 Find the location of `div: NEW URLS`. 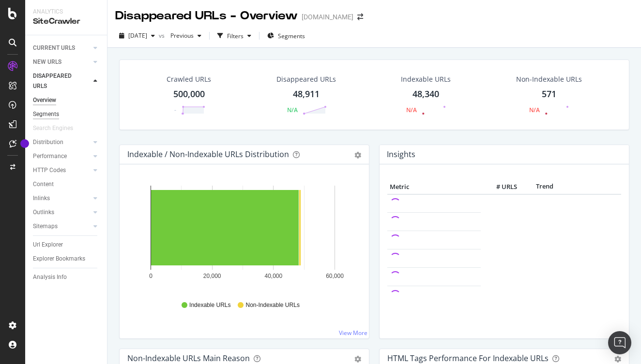

div: NEW URLS is located at coordinates (47, 62).